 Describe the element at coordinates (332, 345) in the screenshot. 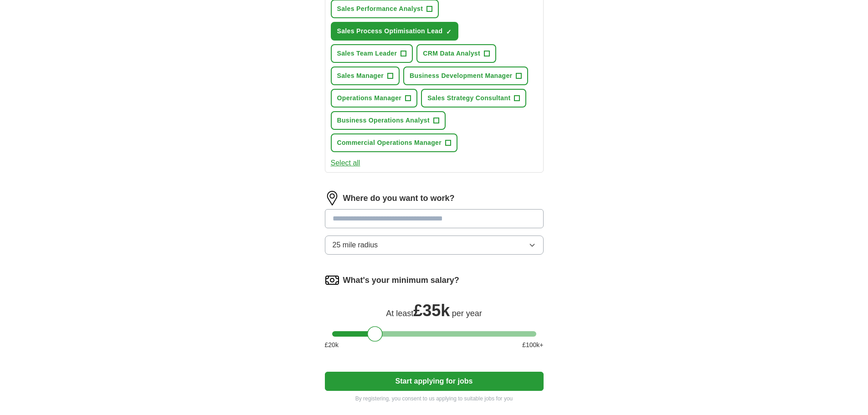

I see `span: £ 20 k` at that location.